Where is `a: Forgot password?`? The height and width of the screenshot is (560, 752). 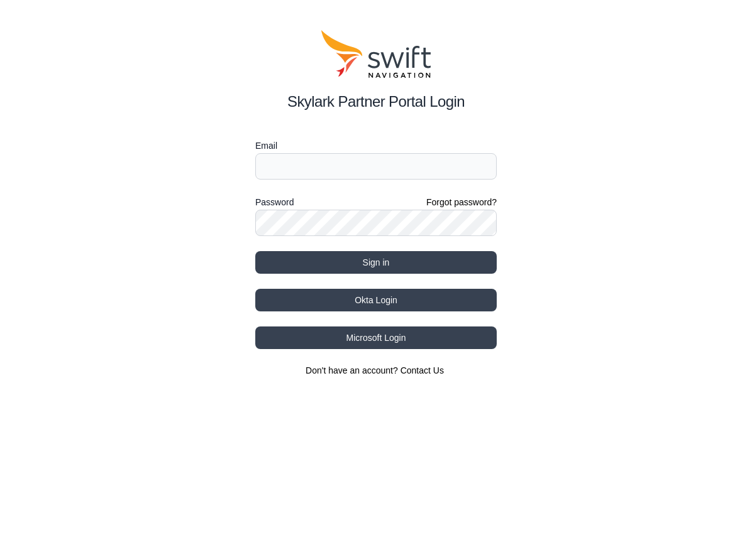
a: Forgot password? is located at coordinates (462, 202).